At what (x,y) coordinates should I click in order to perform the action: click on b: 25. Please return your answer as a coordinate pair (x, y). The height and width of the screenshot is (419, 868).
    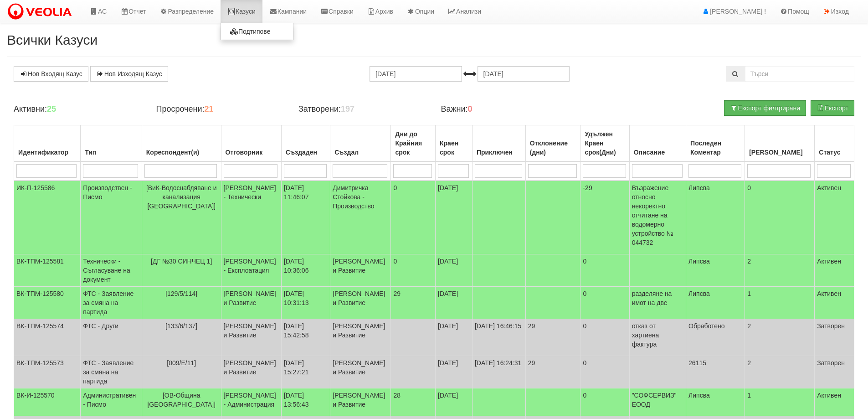
    Looking at the image, I should click on (52, 109).